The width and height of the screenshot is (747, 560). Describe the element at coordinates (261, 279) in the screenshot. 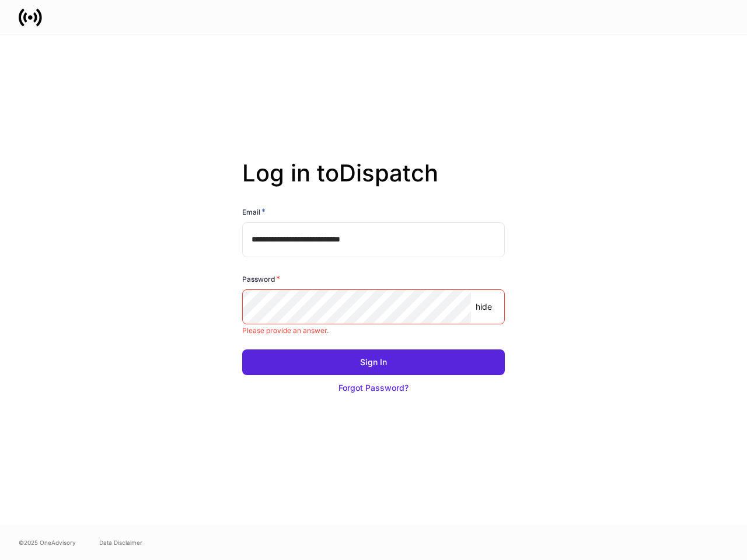

I see `h6: Password` at that location.